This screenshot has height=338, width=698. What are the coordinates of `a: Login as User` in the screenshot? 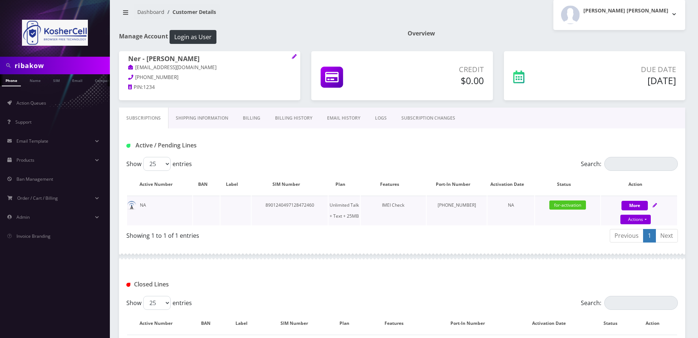 It's located at (192, 36).